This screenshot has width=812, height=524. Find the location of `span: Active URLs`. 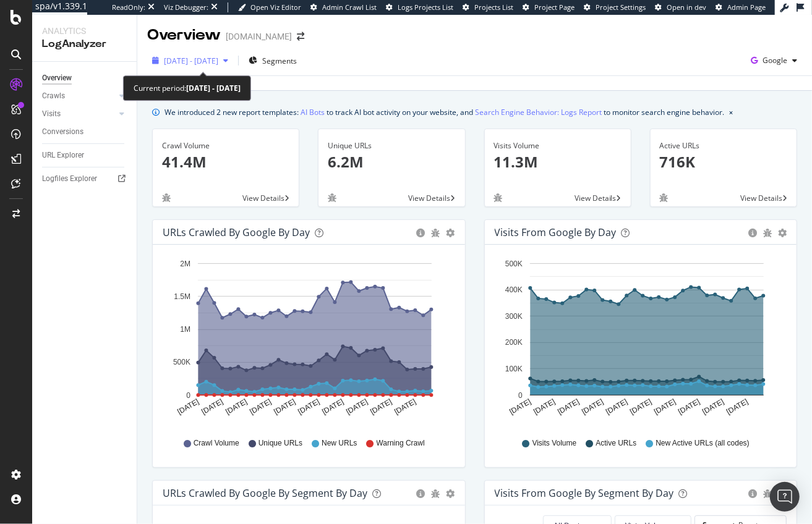

span: Active URLs is located at coordinates (616, 443).